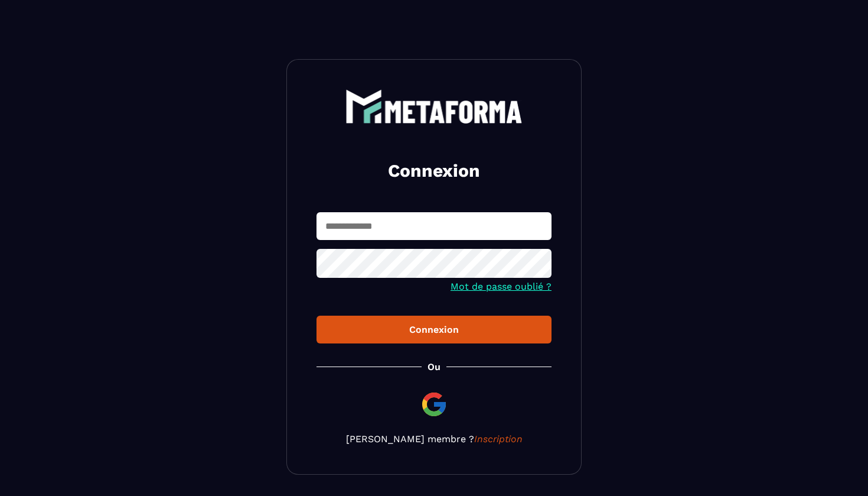 The height and width of the screenshot is (496, 868). I want to click on a: Mot de passe oublié ?, so click(501, 286).